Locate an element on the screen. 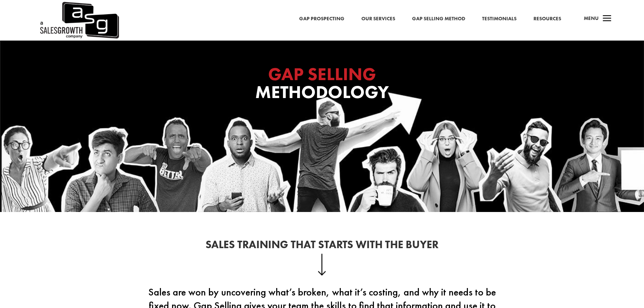  a: Testimonials is located at coordinates (499, 19).